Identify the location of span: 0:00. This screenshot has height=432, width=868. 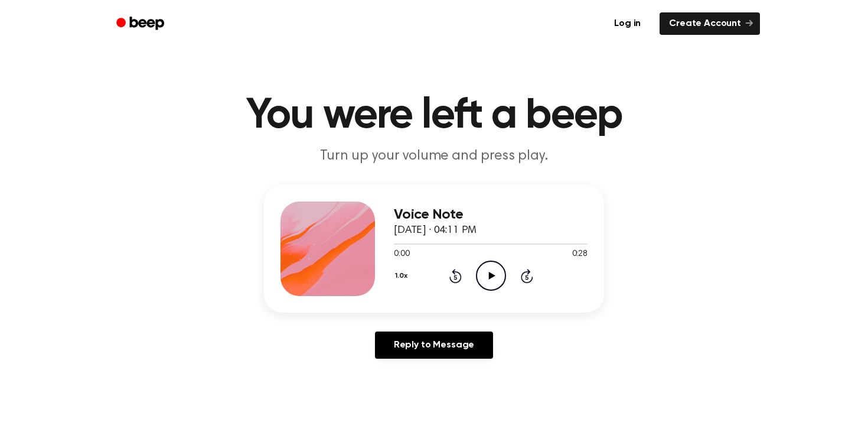
(401, 254).